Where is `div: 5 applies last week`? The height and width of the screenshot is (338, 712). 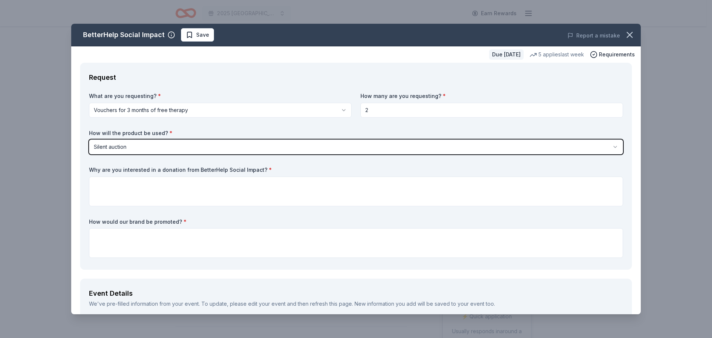
div: 5 applies last week is located at coordinates (556, 54).